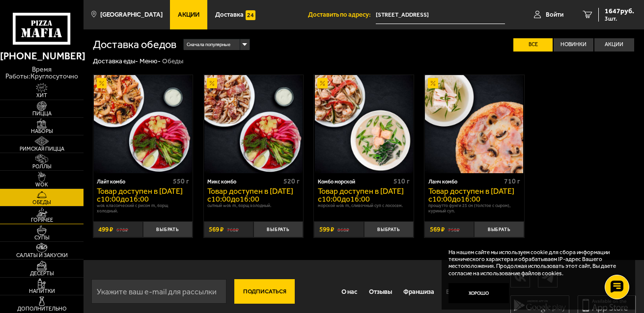 The height and width of the screenshot is (313, 644). Describe the element at coordinates (440, 15) in the screenshot. I see `span: Санкт-Петербург, проспект Сизова, 32к1В` at that location.